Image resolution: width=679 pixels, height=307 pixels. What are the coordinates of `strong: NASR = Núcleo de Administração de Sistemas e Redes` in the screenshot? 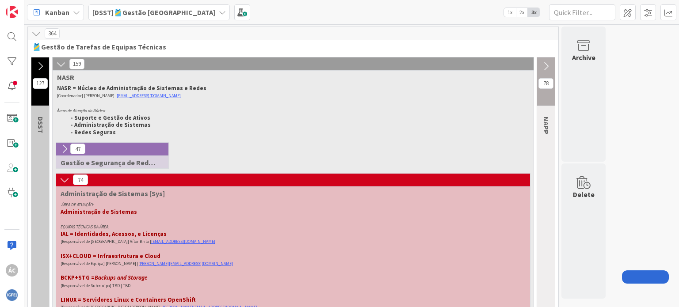 It's located at (132, 88).